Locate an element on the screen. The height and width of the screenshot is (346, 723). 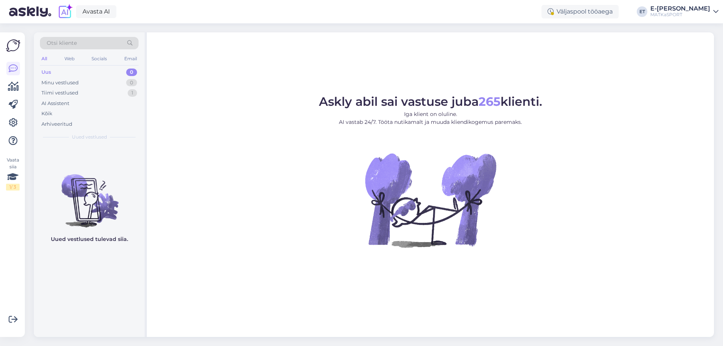
div: Kõik is located at coordinates (47, 114).